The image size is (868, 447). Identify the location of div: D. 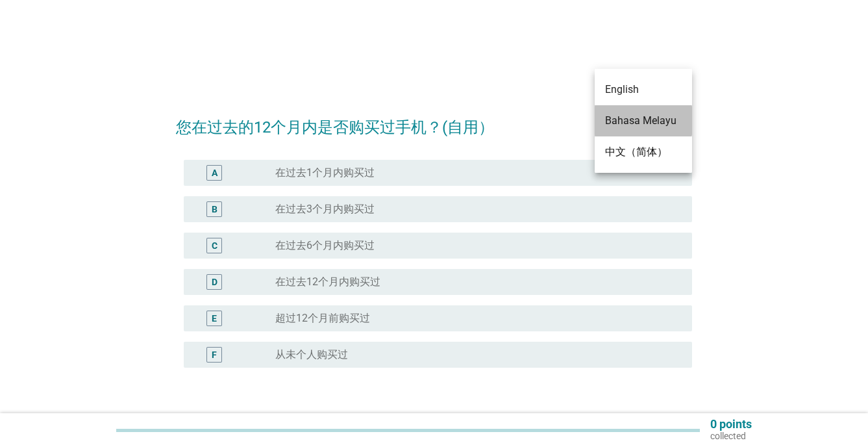
(214, 282).